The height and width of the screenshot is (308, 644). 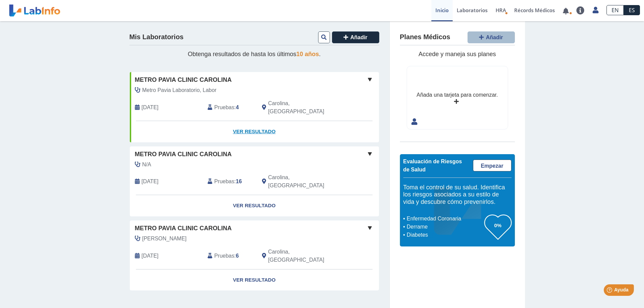 I want to click on h4: Planes Médicos, so click(x=425, y=37).